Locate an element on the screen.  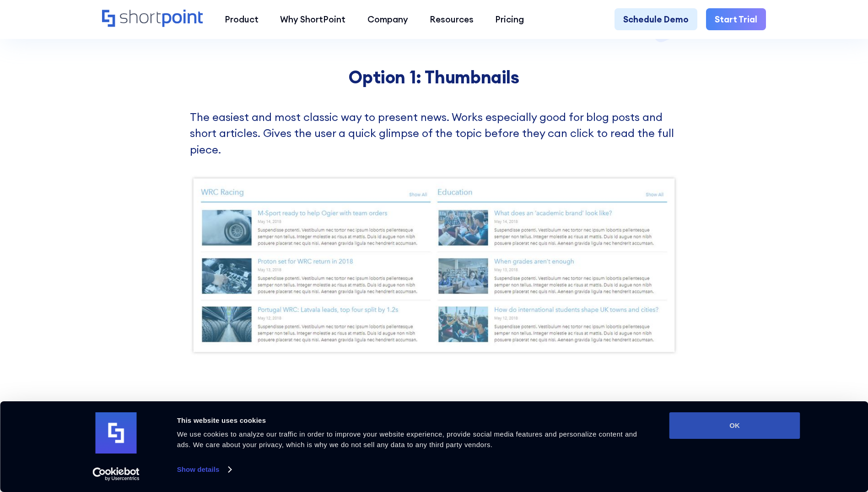
img: logo is located at coordinates (116, 433).